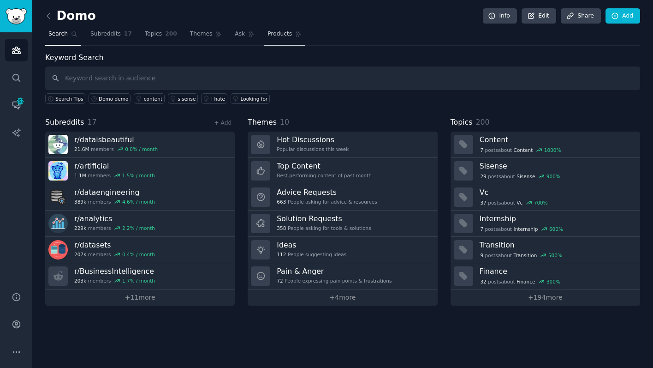 This screenshot has height=368, width=653. I want to click on a: Search, so click(63, 36).